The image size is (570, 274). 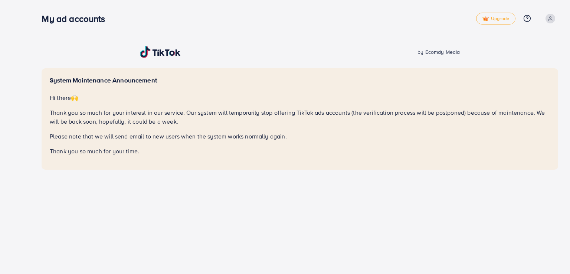 I want to click on p: Thank you so much for your interest in our service. Our system will temporarily stop offering Tik..., so click(x=300, y=117).